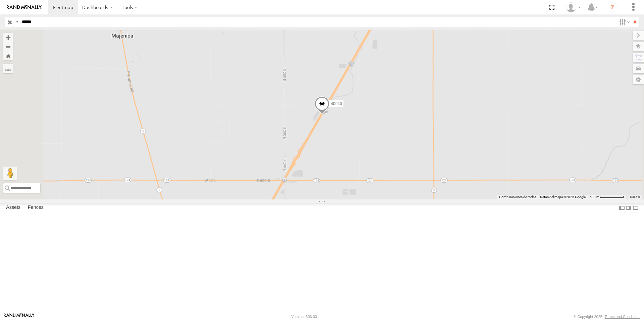  What do you see at coordinates (629, 207) in the screenshot?
I see `label: Dock Summary Table to the Right` at bounding box center [629, 207].